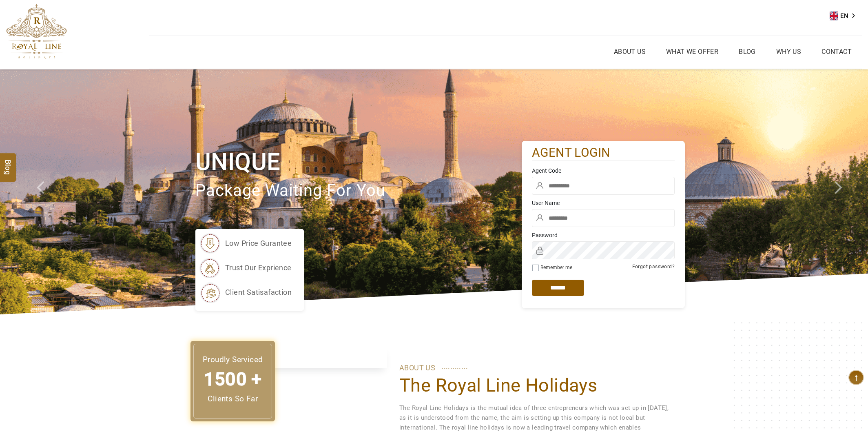 The image size is (868, 432). What do you see at coordinates (245, 244) in the screenshot?
I see `li: low price gurantee` at bounding box center [245, 244].